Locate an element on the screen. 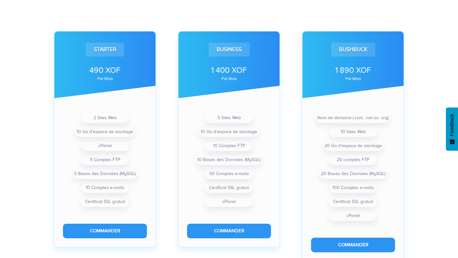 The width and height of the screenshot is (458, 258). li: 20 Go d'espace de stockage is located at coordinates (353, 146).